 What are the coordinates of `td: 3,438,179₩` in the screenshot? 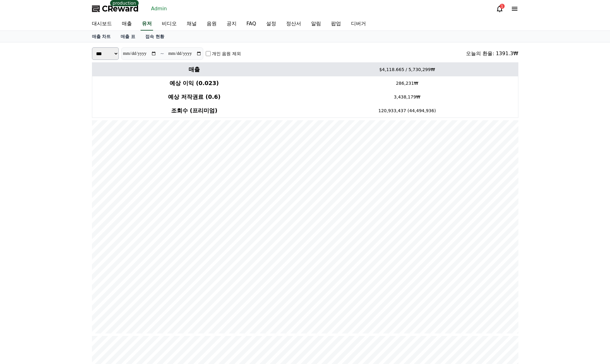 It's located at (407, 97).